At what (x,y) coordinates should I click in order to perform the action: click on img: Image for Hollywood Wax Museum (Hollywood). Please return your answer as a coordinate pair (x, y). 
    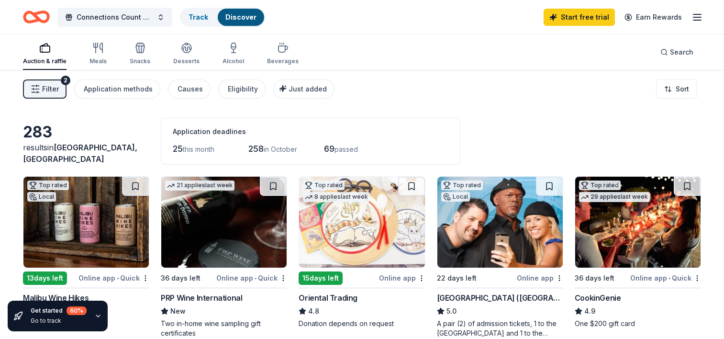
    Looking at the image, I should click on (500, 222).